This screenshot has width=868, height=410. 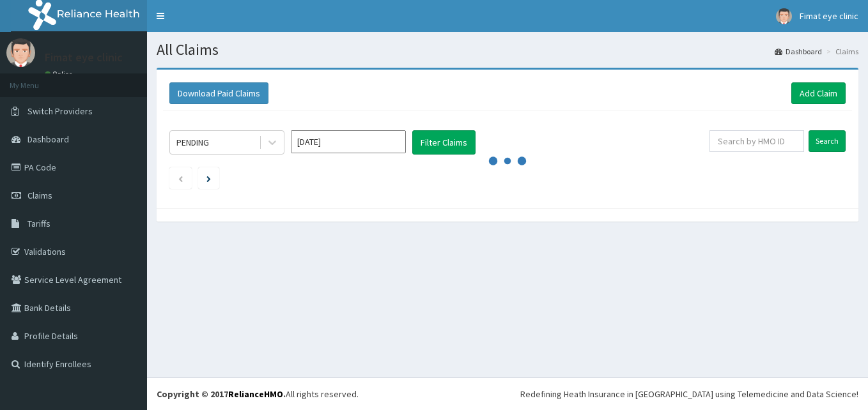 What do you see at coordinates (508, 161) in the screenshot?
I see `svg: audio-loading` at bounding box center [508, 161].